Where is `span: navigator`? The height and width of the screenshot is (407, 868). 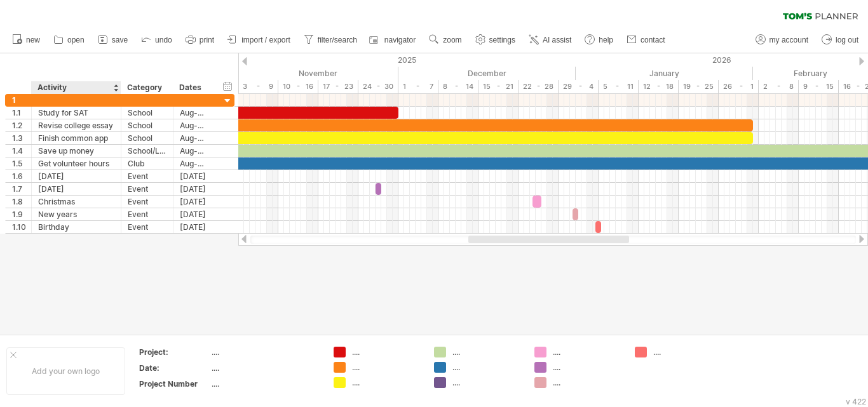 span: navigator is located at coordinates (400, 40).